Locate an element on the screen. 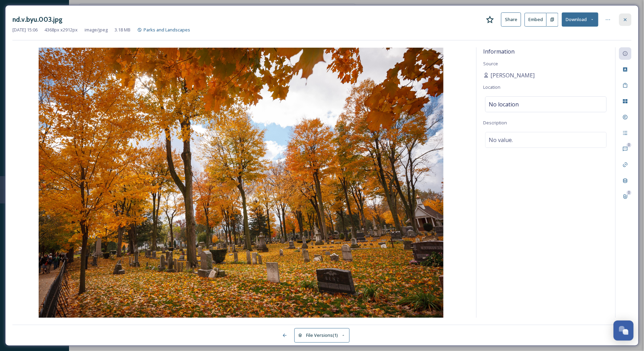 The width and height of the screenshot is (644, 351). img: 1Wc-uIjCEfSc4zEvgsgnj3zpTEa37iOy2.jpg is located at coordinates (241, 183).